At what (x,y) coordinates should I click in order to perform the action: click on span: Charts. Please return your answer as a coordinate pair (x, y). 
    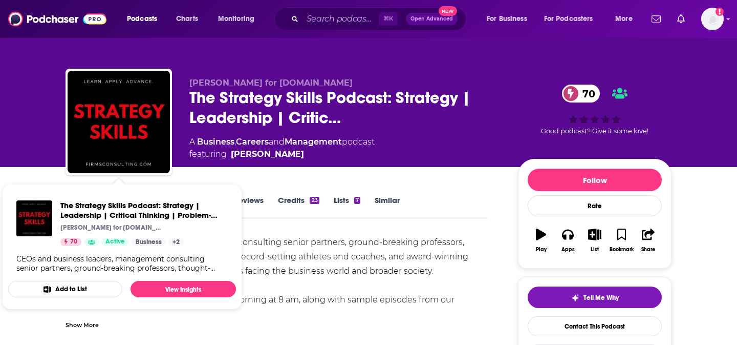
    Looking at the image, I should click on (187, 19).